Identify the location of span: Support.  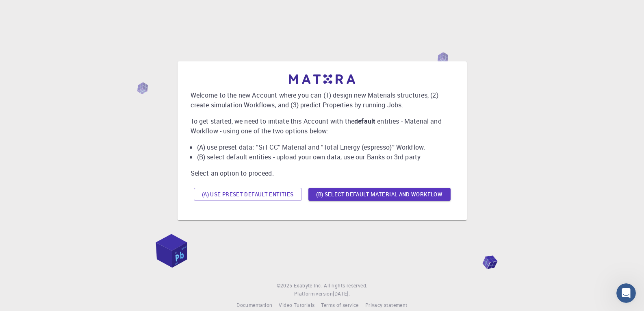
(31, 9).